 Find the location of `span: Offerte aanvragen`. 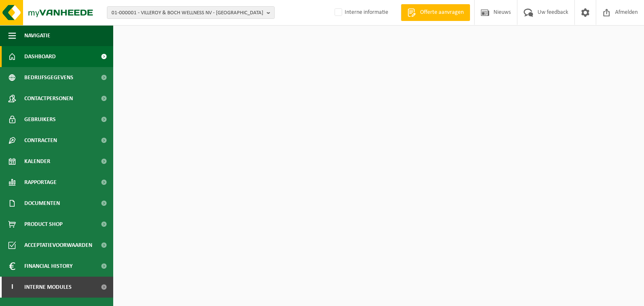

span: Offerte aanvragen is located at coordinates (442, 12).